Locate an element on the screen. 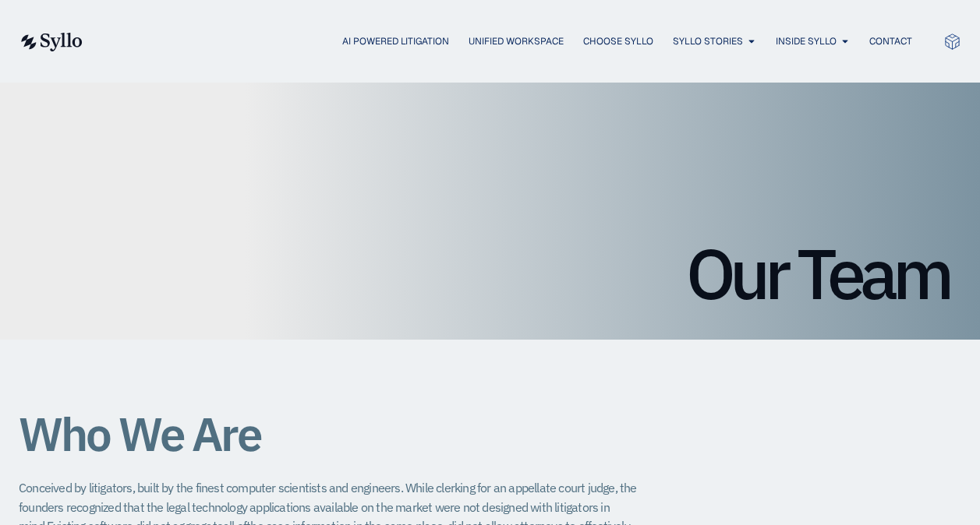 This screenshot has height=525, width=980. span: Contact is located at coordinates (890, 42).